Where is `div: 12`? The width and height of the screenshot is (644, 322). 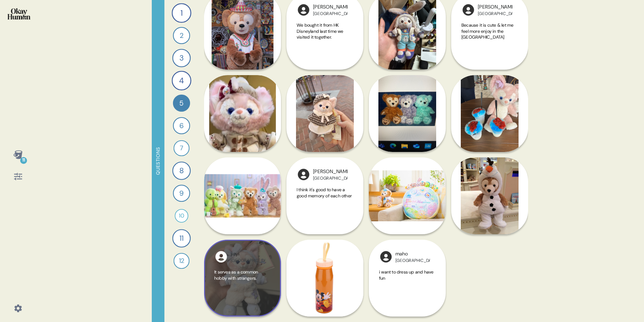
div: 12 is located at coordinates (182, 261).